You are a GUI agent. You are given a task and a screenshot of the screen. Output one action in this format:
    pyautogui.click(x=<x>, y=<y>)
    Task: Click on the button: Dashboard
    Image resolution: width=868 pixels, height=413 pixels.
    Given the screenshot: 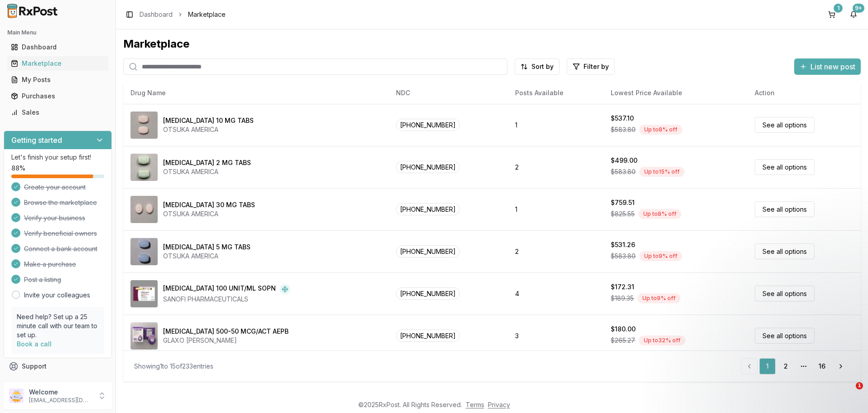 What is the action you would take?
    pyautogui.click(x=58, y=47)
    